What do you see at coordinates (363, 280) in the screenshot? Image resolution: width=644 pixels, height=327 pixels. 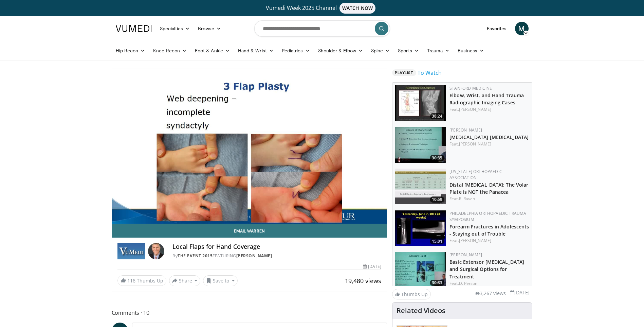 I see `span: 19,480 views` at bounding box center [363, 280].